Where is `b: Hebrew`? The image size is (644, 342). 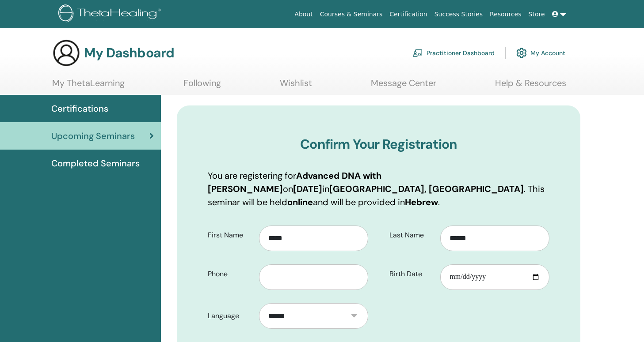 b: Hebrew is located at coordinates (421, 202).